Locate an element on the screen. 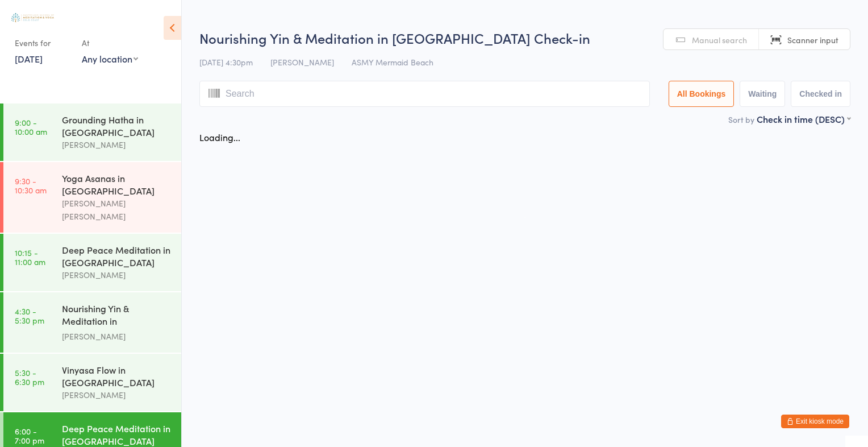 The width and height of the screenshot is (868, 447). div: Any location is located at coordinates (109, 58).